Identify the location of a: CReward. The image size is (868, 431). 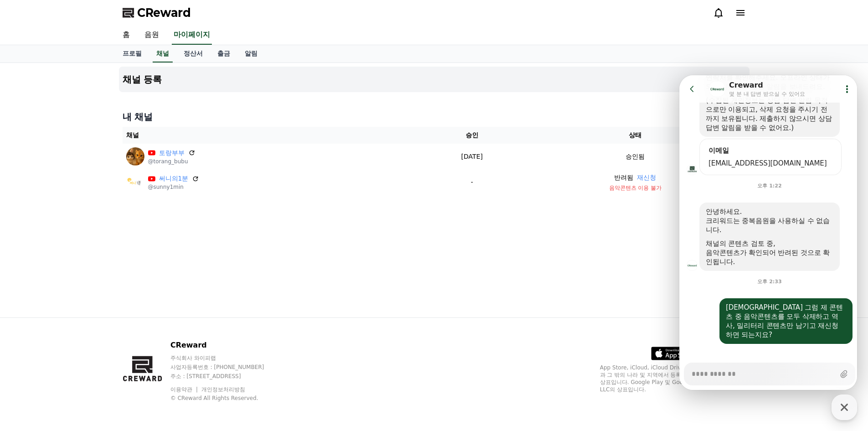
(157, 13).